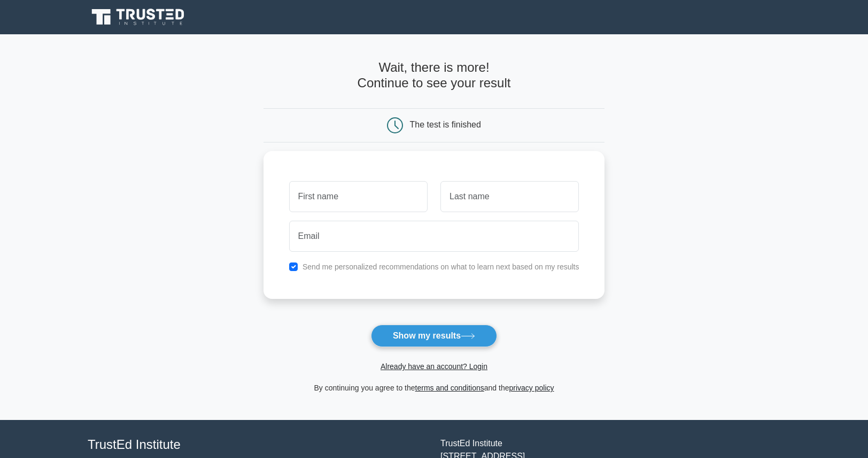  What do you see at coordinates (532, 388) in the screenshot?
I see `a: privacy policy` at bounding box center [532, 388].